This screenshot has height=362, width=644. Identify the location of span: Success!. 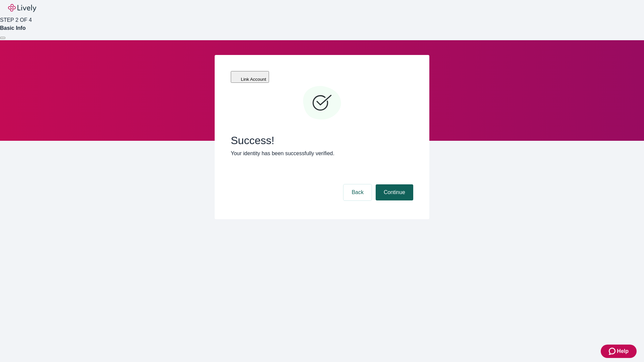
(322, 141).